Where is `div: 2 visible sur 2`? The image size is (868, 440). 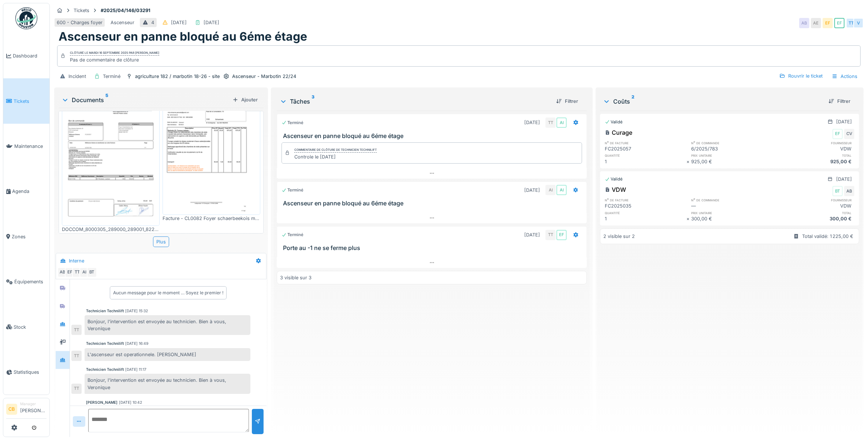
div: 2 visible sur 2 is located at coordinates (619, 236).